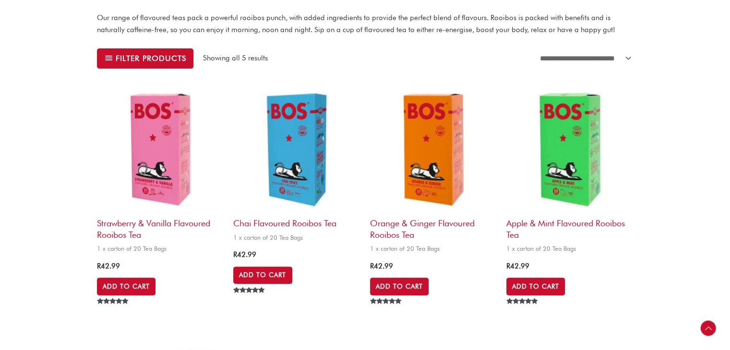  I want to click on h2: Strawberry & Vanilla Flavoured Rooibos Tea, so click(160, 227).